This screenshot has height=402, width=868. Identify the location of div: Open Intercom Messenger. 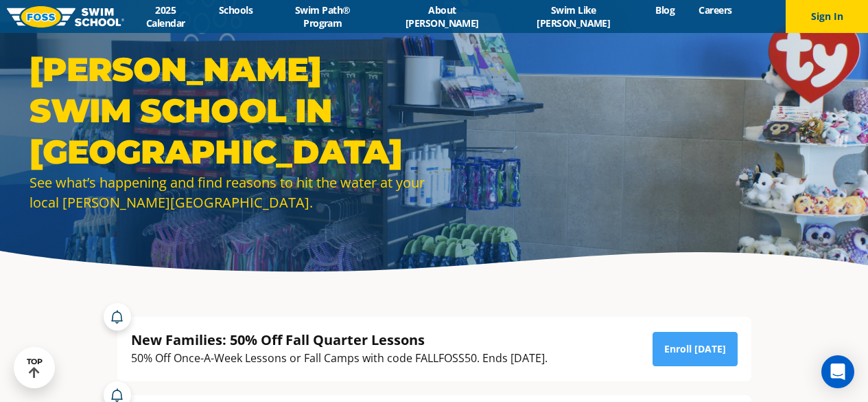
(838, 371).